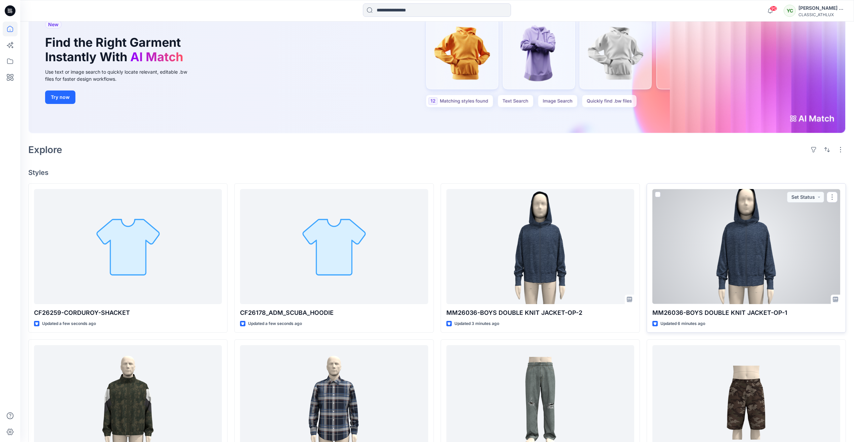 Image resolution: width=854 pixels, height=442 pixels. I want to click on a: CF26178_ADM_SCUBA_HOODIE, so click(334, 246).